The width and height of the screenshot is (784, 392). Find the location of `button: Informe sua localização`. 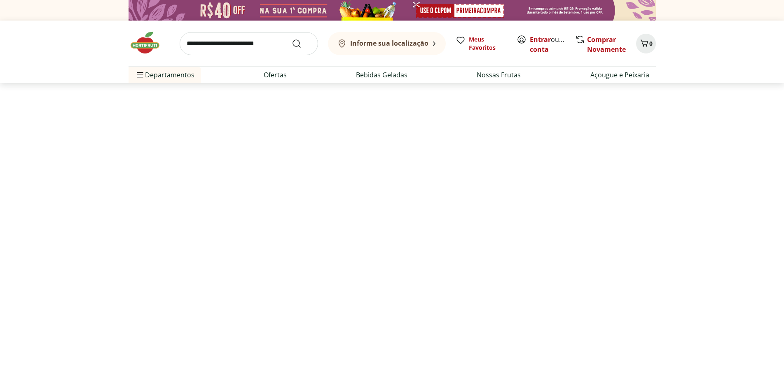

button: Informe sua localização is located at coordinates (387, 44).